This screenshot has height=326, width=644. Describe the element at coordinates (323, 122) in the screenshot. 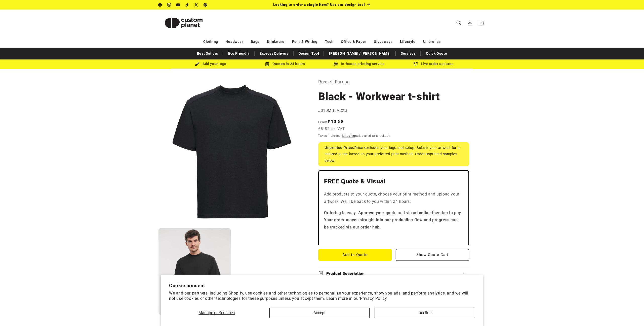

I see `span: From` at that location.